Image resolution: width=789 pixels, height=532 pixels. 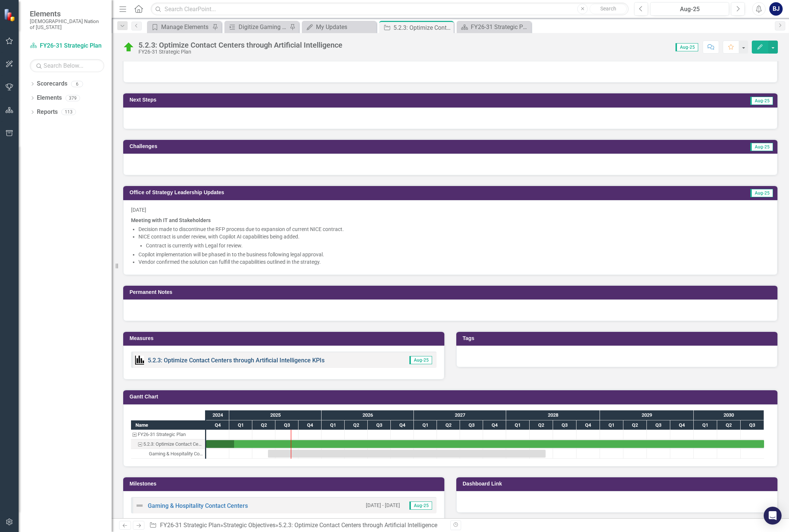 I want to click on h3: Office of Strategy Leadership Updates, so click(x=388, y=192).